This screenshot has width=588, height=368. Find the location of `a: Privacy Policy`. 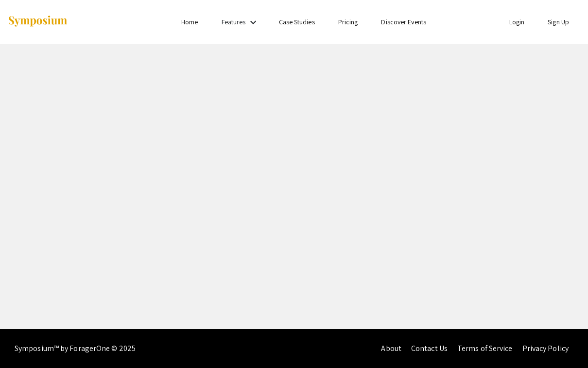

a: Privacy Policy is located at coordinates (546, 348).